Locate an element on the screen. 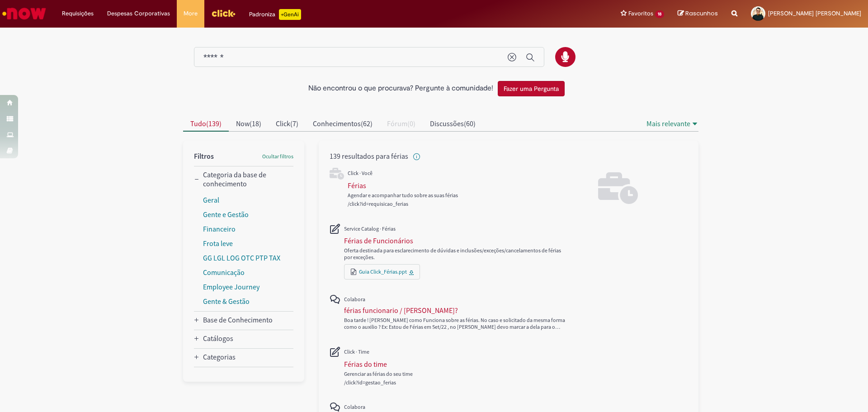 This screenshot has height=412, width=868. span: Favoritos is located at coordinates (641, 13).